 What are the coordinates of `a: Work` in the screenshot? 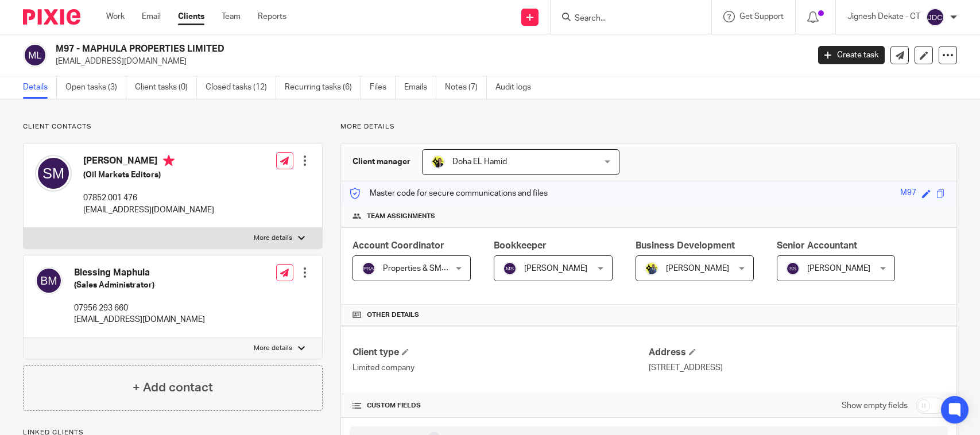 It's located at (115, 17).